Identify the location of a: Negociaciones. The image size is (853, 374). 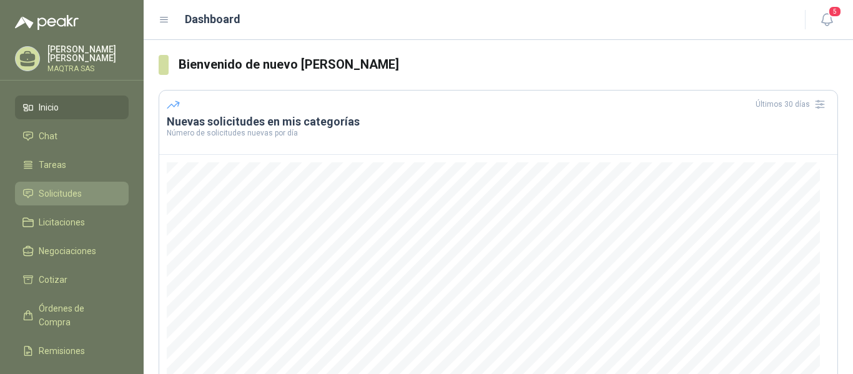
(72, 251).